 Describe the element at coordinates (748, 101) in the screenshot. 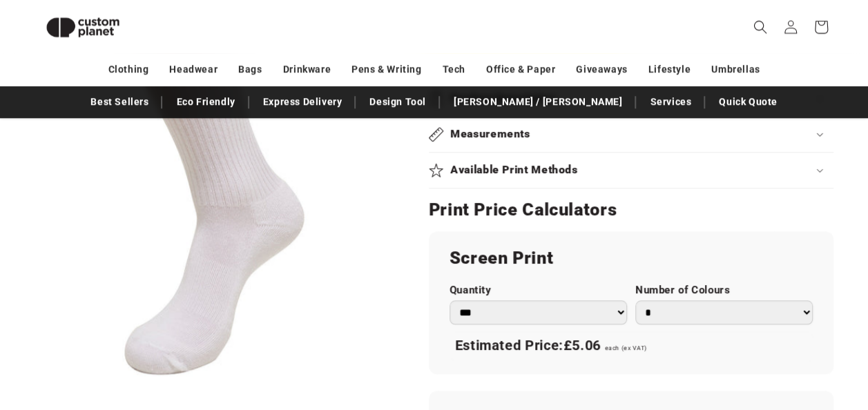

I see `a: Quick Quote` at that location.